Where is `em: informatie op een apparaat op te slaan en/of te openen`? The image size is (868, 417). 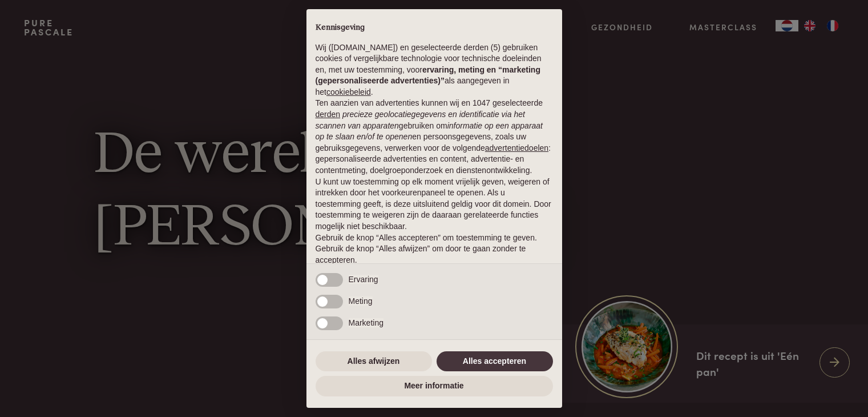 em: informatie op een apparaat op te slaan en/of te openen is located at coordinates (429, 131).